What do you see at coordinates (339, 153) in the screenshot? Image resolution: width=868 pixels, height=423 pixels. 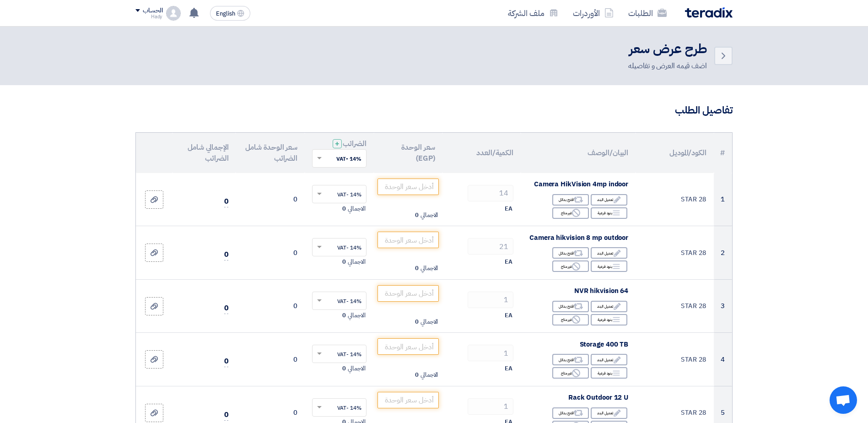 I see `th: الضرائب` at bounding box center [339, 153].